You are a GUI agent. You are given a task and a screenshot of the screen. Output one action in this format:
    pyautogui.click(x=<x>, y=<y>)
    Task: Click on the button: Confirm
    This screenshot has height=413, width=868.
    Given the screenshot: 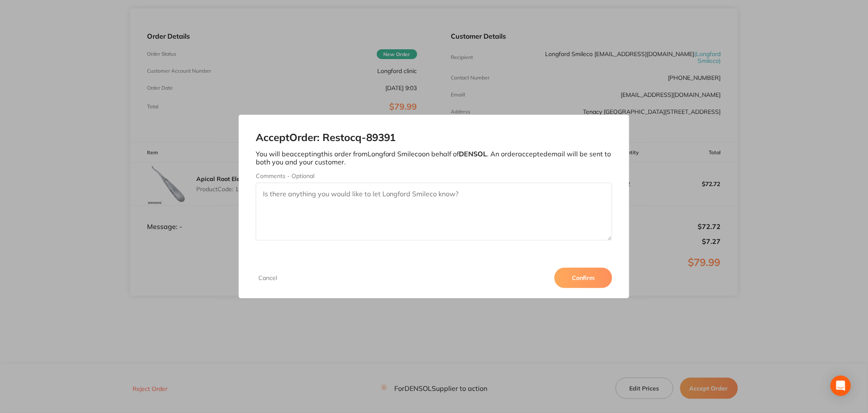 What is the action you would take?
    pyautogui.click(x=583, y=278)
    